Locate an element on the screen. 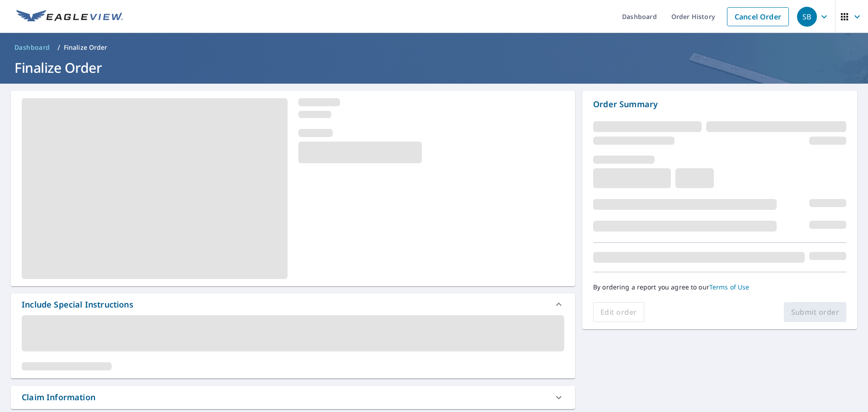 The image size is (868, 412). span: Dashboard is located at coordinates (32, 47).